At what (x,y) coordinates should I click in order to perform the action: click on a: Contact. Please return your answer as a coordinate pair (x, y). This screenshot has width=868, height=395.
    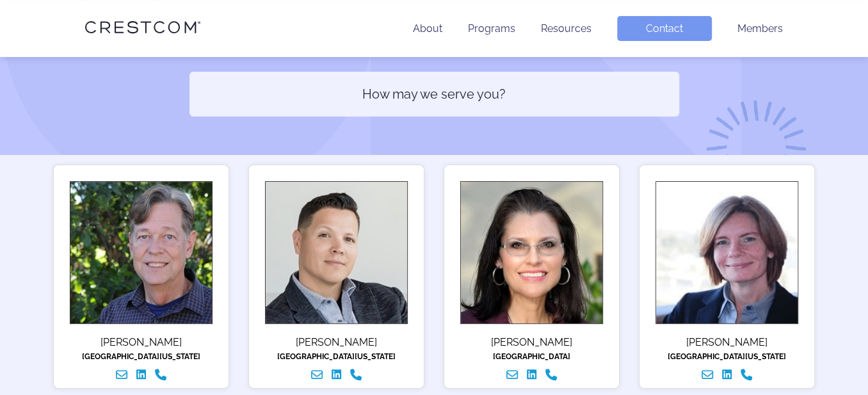
    Looking at the image, I should click on (664, 28).